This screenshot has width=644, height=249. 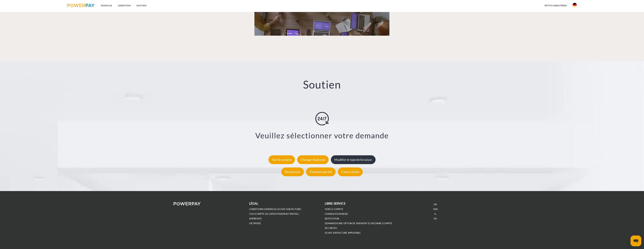 What do you see at coordinates (106, 6) in the screenshot?
I see `a: Domicile` at bounding box center [106, 6].